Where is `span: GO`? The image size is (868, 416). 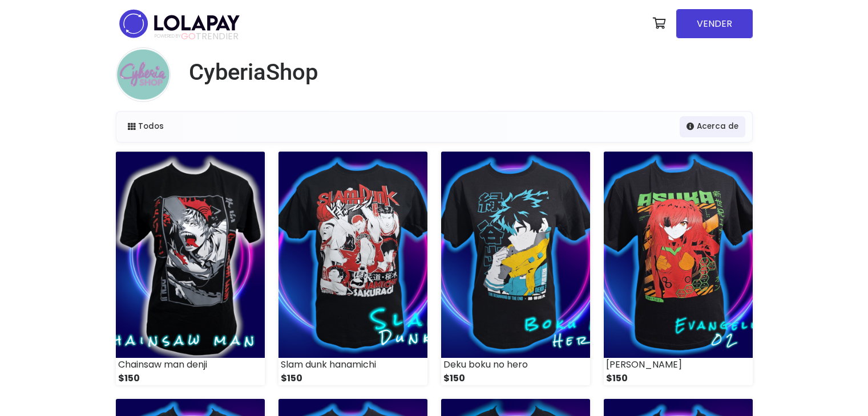
span: GO is located at coordinates (189, 36).